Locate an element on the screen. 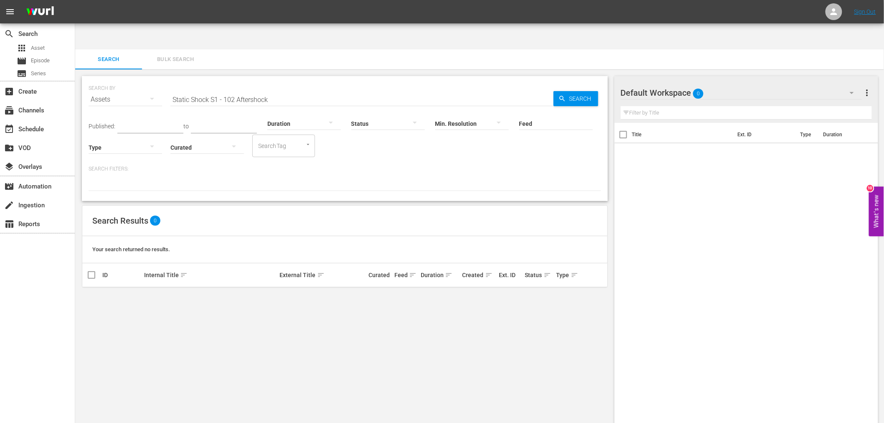 The width and height of the screenshot is (884, 423). div: Created is located at coordinates (479, 275).